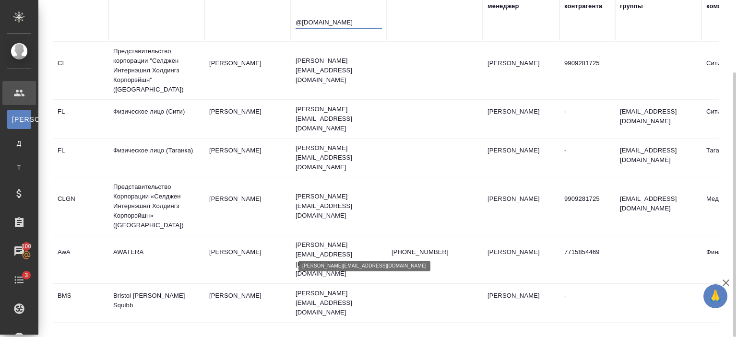 The height and width of the screenshot is (337, 737). Describe the element at coordinates (19, 251) in the screenshot. I see `a: 100` at that location.